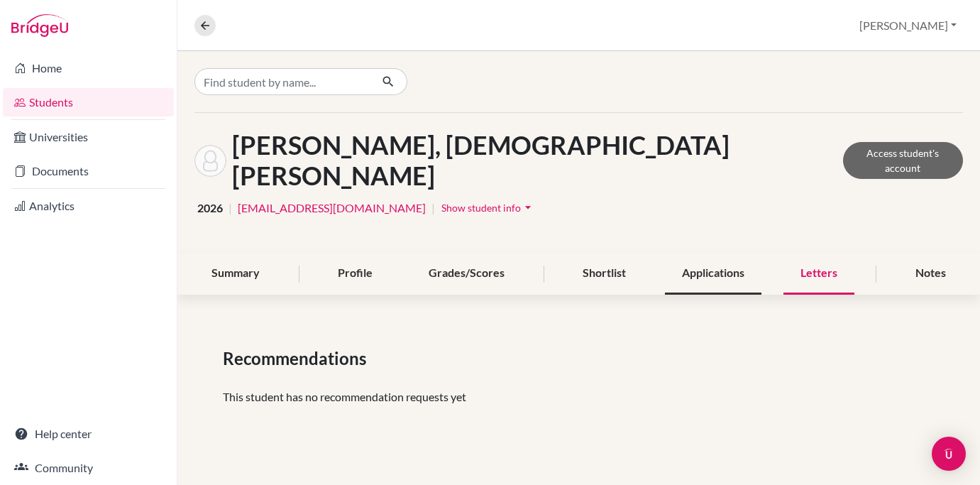  Describe the element at coordinates (40, 25) in the screenshot. I see `img: Bridge-U` at that location.